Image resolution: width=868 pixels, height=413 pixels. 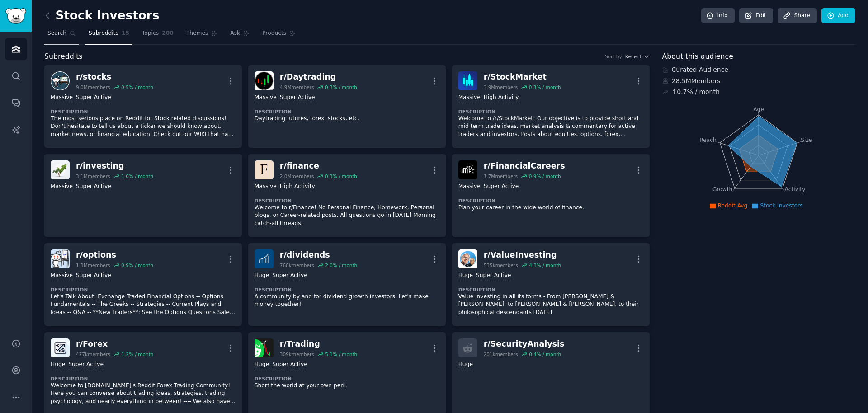 What do you see at coordinates (279, 35) in the screenshot?
I see `a: Products` at bounding box center [279, 35].